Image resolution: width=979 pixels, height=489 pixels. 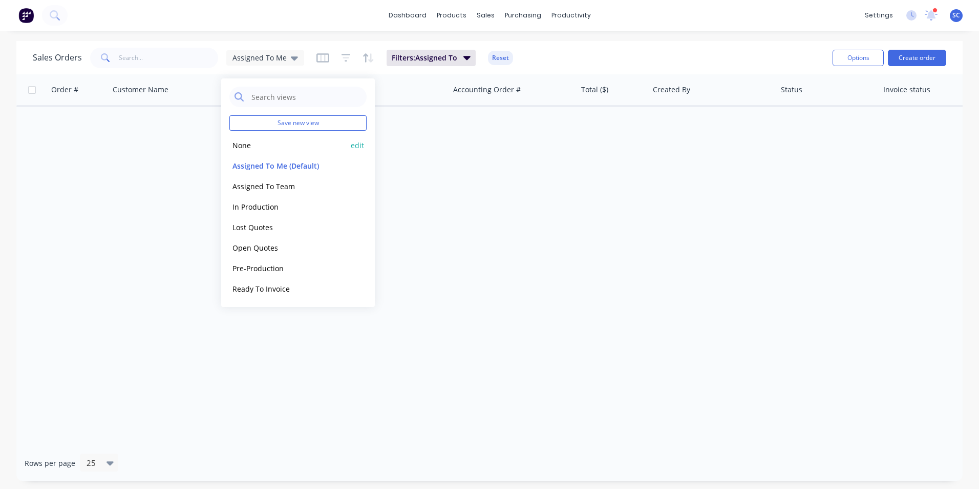 I want to click on button: edit, so click(x=357, y=145).